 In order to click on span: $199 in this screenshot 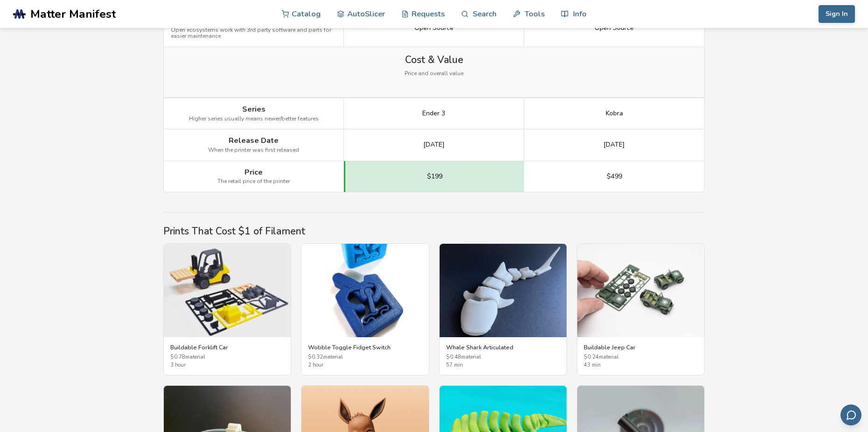, I will do `click(435, 177)`.